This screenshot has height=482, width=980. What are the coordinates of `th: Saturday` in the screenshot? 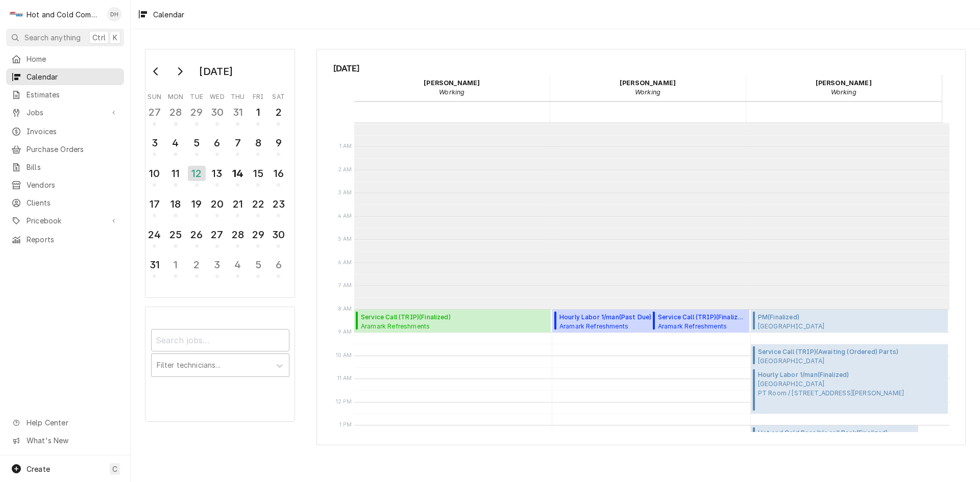 It's located at (279, 95).